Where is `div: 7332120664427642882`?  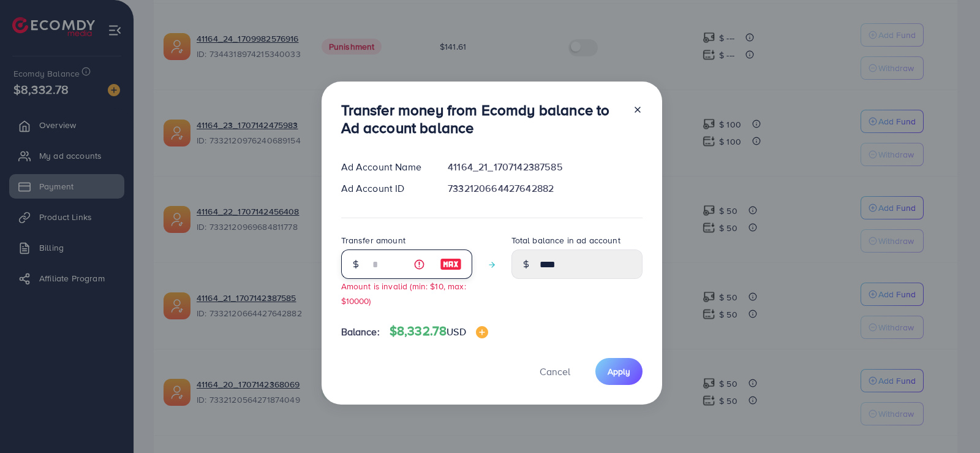 div: 7332120664427642882 is located at coordinates (544, 188).